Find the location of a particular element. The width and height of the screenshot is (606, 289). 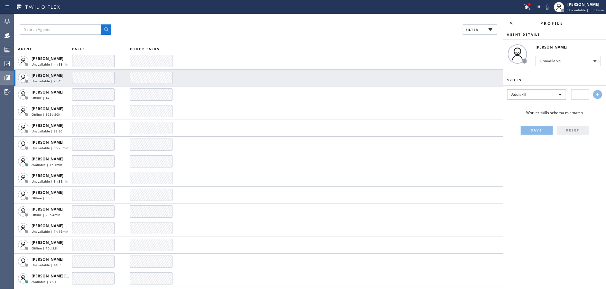

button: RESET is located at coordinates (573, 130).